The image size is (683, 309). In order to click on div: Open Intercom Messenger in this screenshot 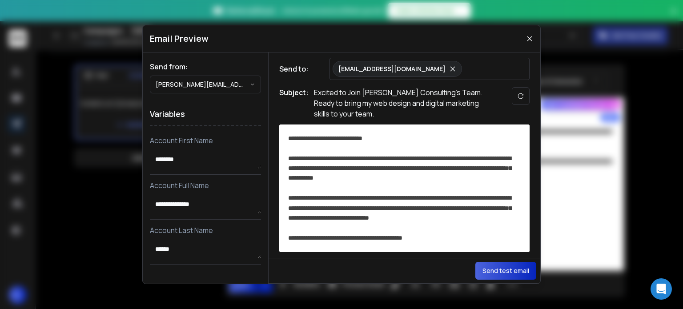, I will do `click(661, 289)`.